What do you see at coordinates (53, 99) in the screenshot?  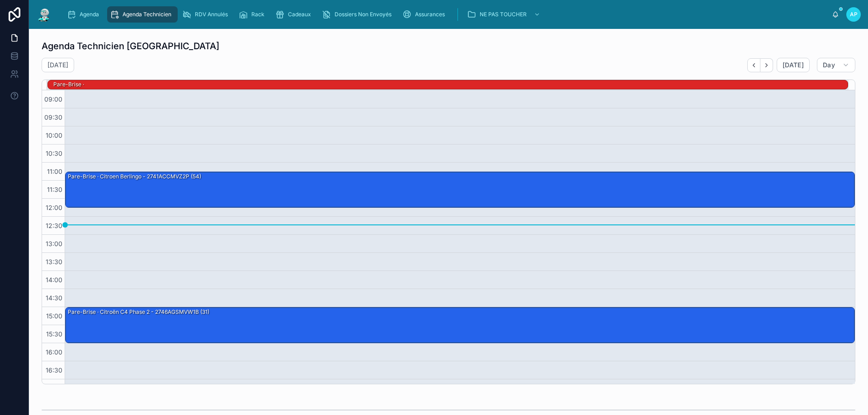 I see `span: 09:00` at bounding box center [53, 99].